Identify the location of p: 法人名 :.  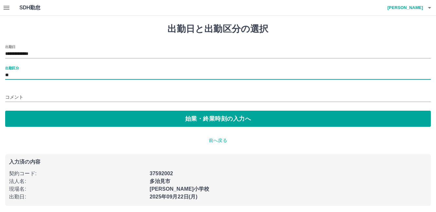
(77, 182).